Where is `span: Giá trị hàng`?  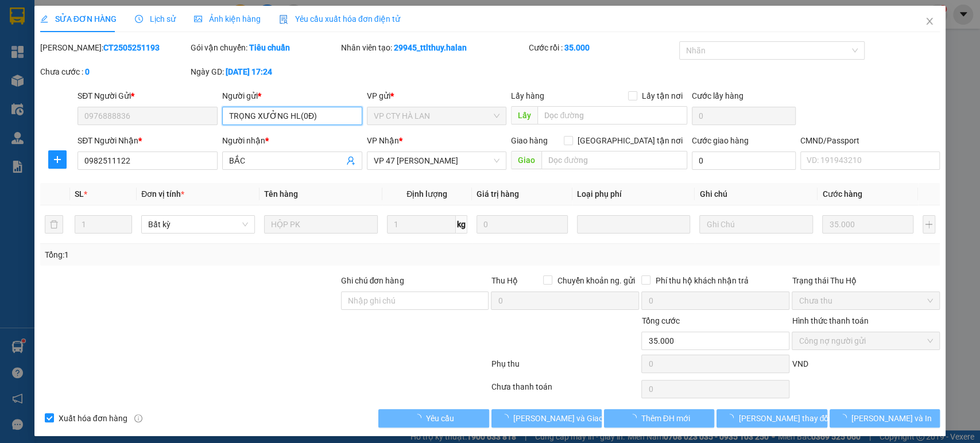 span: Giá trị hàng is located at coordinates (497, 194).